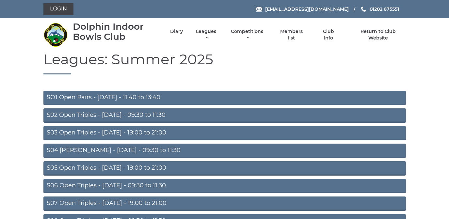 Image resolution: width=449 pixels, height=219 pixels. Describe the element at coordinates (176, 31) in the screenshot. I see `a: Diary` at that location.